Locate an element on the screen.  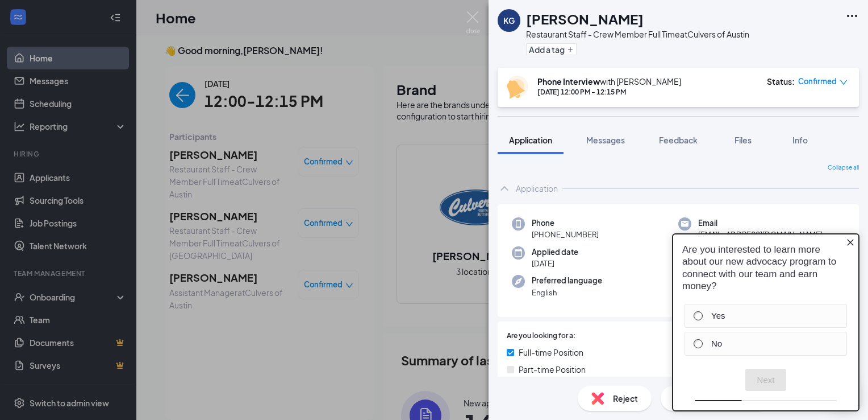
h1: Are you interested to learn more about our new advocacy program to connect with our team and earn... is located at coordinates (99, 43).